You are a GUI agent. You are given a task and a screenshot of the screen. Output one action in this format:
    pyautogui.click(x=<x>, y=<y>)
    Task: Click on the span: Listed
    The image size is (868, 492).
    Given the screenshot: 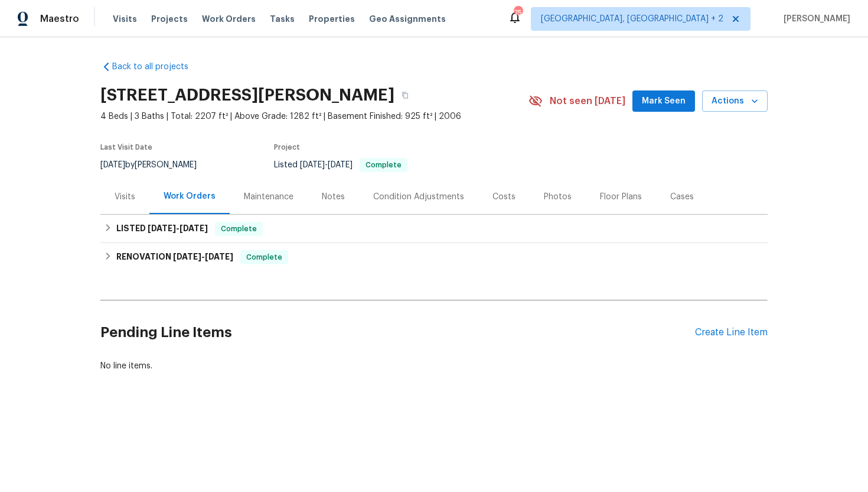 What is the action you would take?
    pyautogui.click(x=340, y=165)
    